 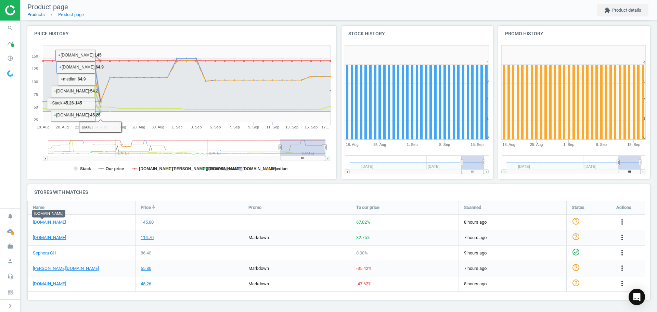 I want to click on i: notifications, so click(x=10, y=216).